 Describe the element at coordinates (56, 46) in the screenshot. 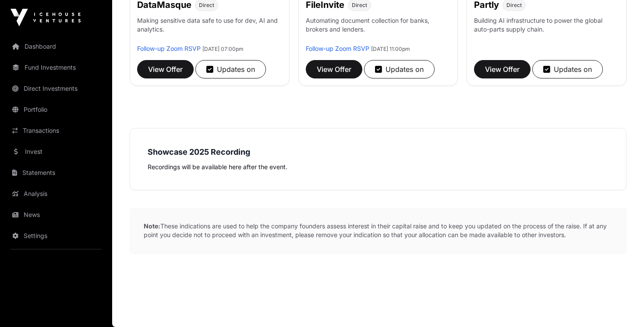

I see `a: Dashboard` at that location.